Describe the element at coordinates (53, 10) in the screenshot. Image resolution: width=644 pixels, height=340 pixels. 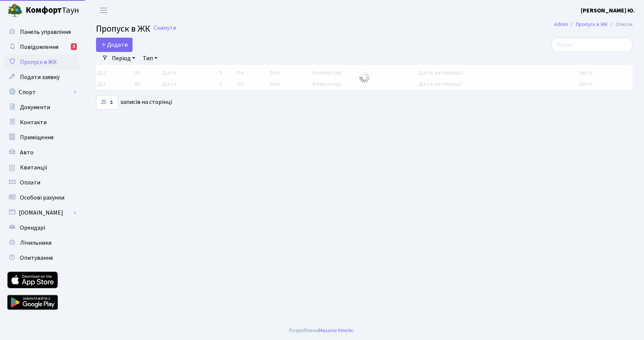
I see `span: Таун` at that location.